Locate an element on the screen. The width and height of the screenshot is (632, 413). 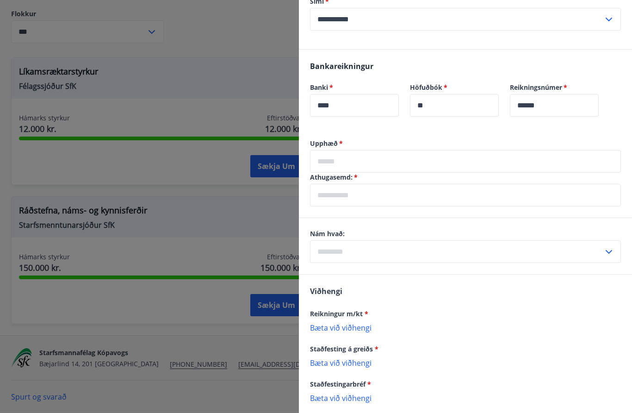
label: Reikningsnúmer is located at coordinates (555, 88).